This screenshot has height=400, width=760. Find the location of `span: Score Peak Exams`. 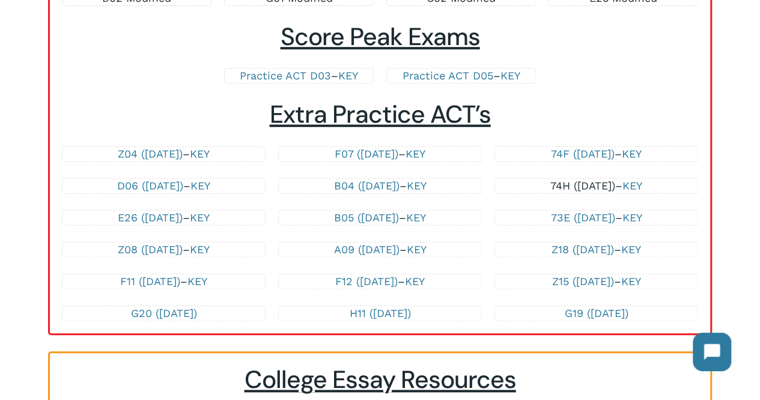

span: Score Peak Exams is located at coordinates (380, 37).